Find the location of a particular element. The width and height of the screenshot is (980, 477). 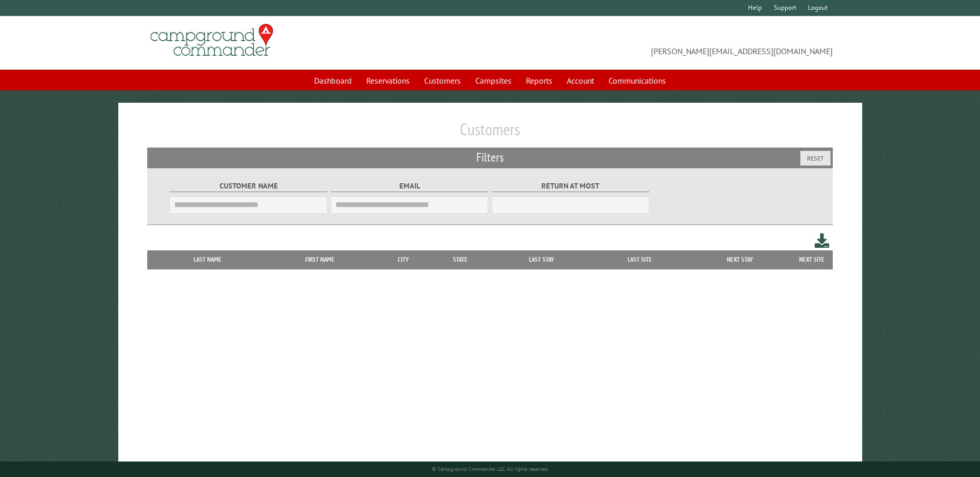

label: Return at most is located at coordinates (570, 186).